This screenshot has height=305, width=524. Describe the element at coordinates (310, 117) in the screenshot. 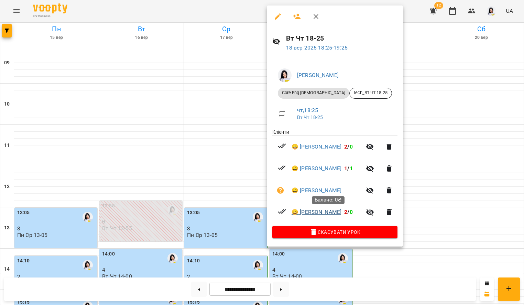

I see `a: Вт Чт 18-25` at that location.